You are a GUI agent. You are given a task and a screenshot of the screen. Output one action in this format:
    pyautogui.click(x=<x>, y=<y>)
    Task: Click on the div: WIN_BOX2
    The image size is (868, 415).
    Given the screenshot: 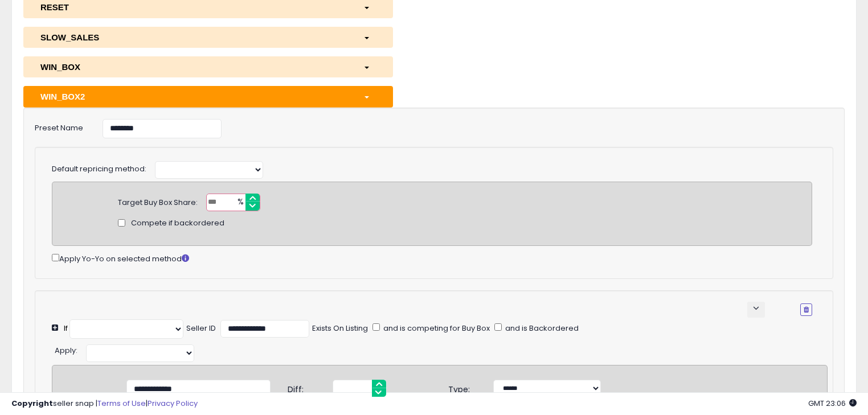 What is the action you would take?
    pyautogui.click(x=193, y=96)
    